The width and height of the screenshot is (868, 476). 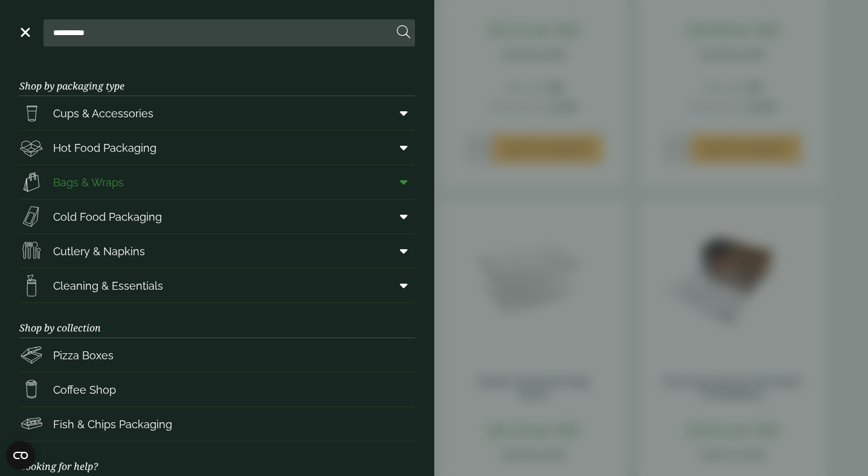 What do you see at coordinates (217, 424) in the screenshot?
I see `a: Fish & Chips Packaging` at bounding box center [217, 424].